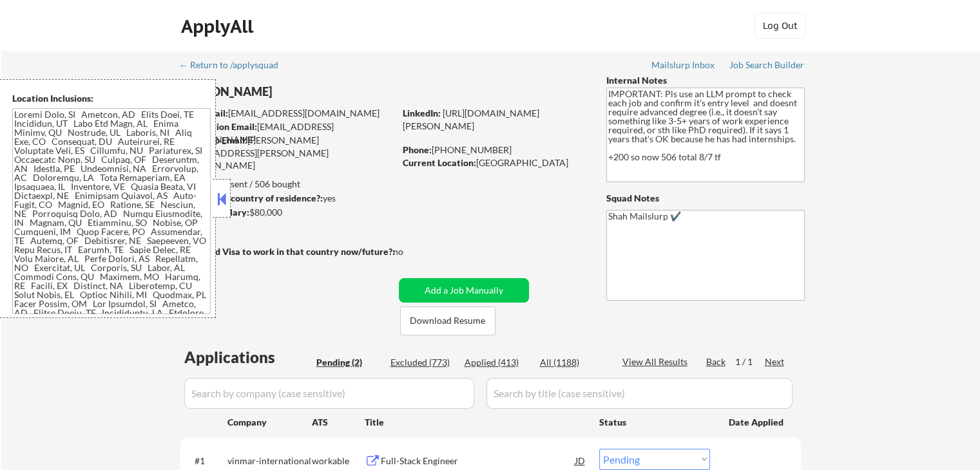  I want to click on div: Next, so click(776, 362).